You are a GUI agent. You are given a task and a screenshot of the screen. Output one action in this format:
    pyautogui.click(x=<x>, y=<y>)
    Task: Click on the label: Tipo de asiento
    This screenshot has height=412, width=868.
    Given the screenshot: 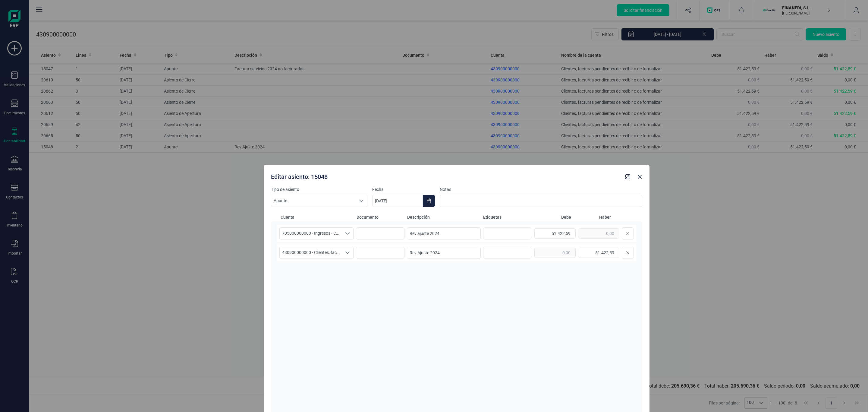 What is the action you would take?
    pyautogui.click(x=319, y=189)
    